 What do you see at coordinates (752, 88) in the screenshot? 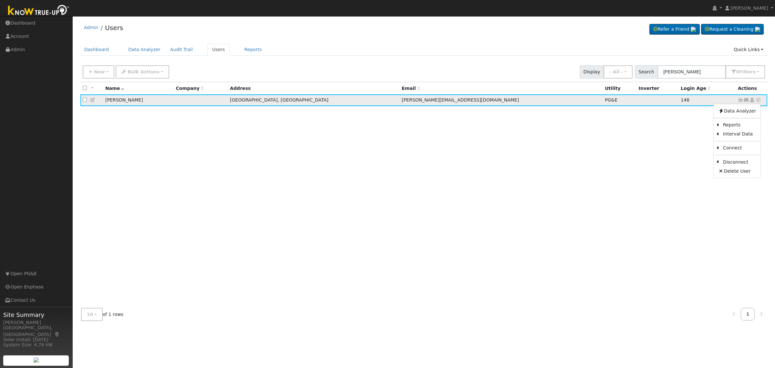
I see `div: Actions` at bounding box center [752, 88].